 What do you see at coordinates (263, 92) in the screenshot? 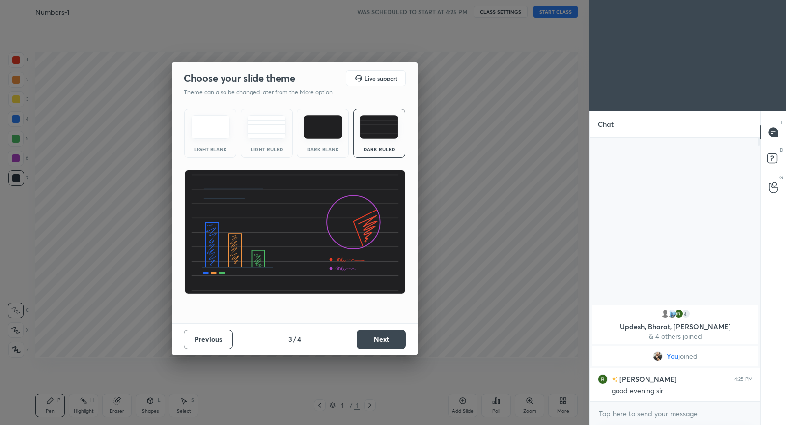
I see `p: Theme can also be changed later from the More option` at bounding box center [263, 92].